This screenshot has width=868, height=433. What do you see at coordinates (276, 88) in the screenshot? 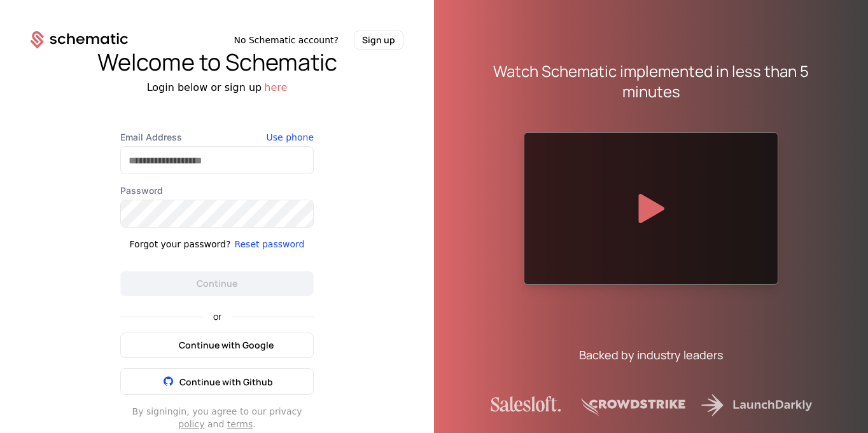
I see `button: here` at bounding box center [276, 88].